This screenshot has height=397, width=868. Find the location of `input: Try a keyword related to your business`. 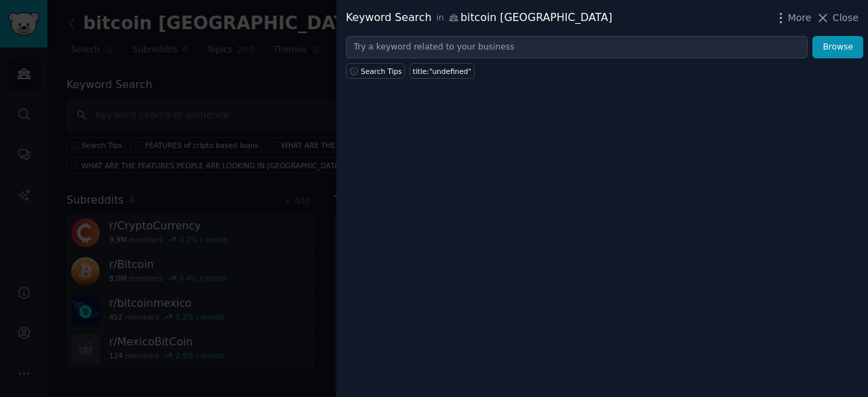

input: Try a keyword related to your business is located at coordinates (576, 47).